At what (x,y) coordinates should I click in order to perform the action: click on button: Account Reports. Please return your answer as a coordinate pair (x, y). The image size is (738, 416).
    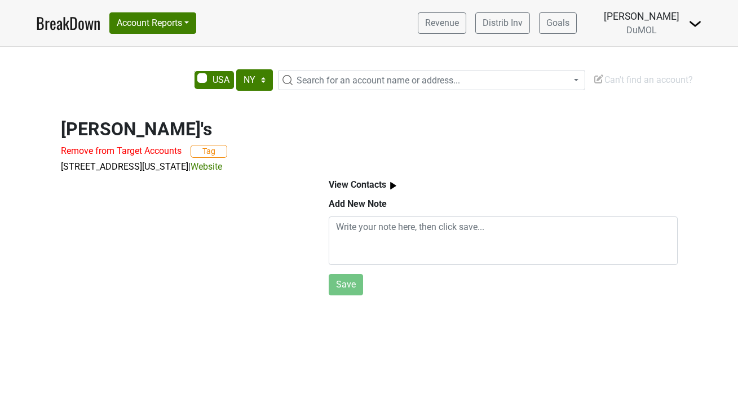
    Looking at the image, I should click on (153, 23).